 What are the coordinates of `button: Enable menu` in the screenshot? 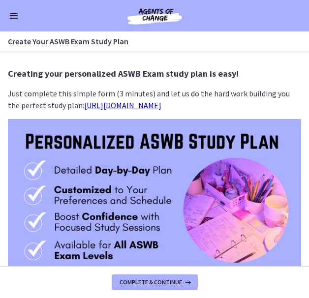 It's located at (14, 16).